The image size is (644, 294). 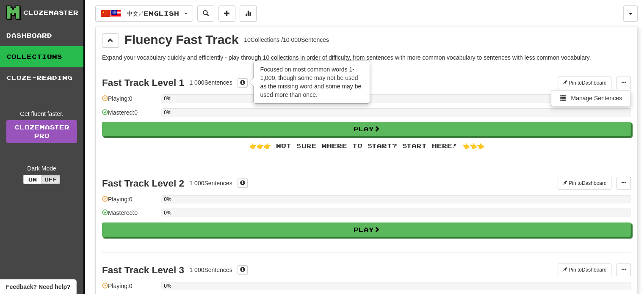 I want to click on button: 中文/English, so click(x=144, y=14).